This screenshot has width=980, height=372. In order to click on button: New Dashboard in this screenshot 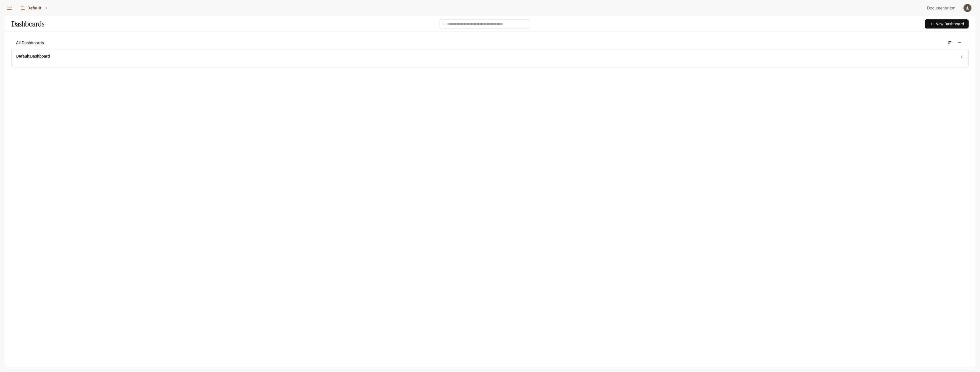, I will do `click(947, 24)`.